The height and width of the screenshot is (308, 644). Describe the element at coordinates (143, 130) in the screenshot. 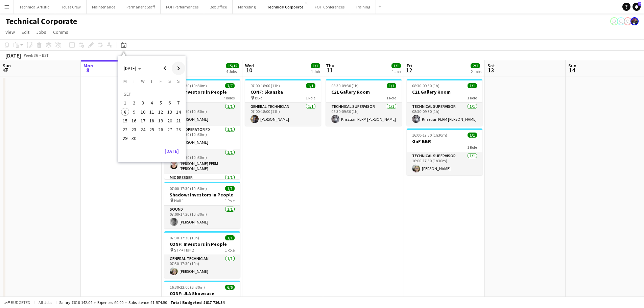

I see `button: 24-09-2025` at that location.